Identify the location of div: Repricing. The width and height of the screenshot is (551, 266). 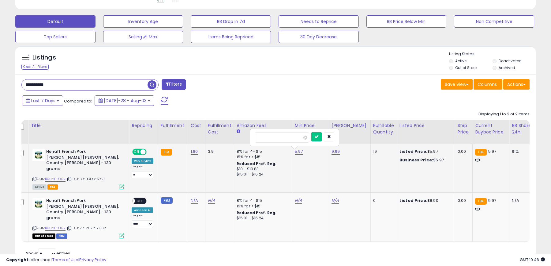
(144, 125).